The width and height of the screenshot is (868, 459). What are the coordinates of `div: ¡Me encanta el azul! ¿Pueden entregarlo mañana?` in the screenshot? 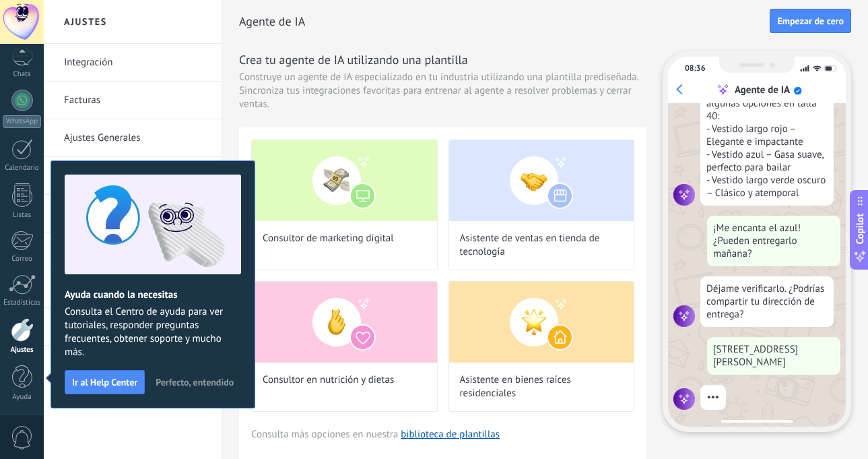 It's located at (773, 241).